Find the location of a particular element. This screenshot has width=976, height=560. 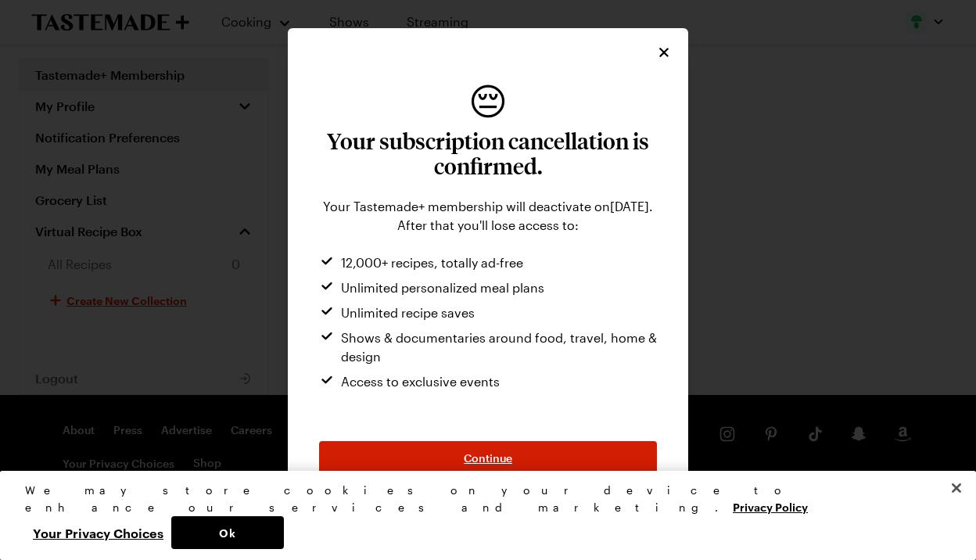

span: Unlimited recipe saves is located at coordinates (408, 313).